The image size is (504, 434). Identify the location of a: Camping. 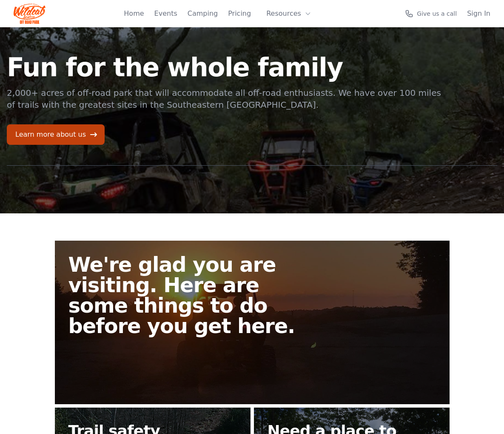
(202, 14).